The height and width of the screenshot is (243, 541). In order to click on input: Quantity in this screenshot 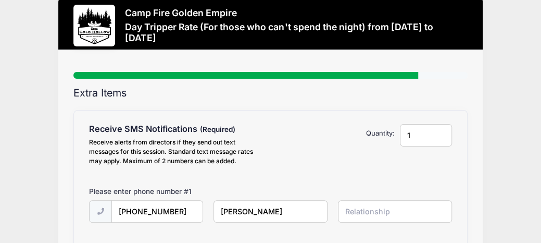, I will do `click(426, 135)`.